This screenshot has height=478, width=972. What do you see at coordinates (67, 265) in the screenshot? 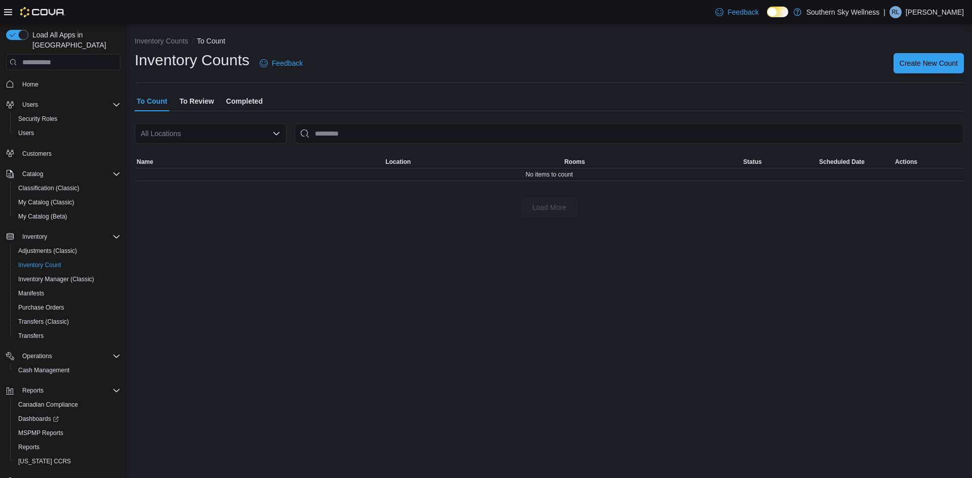
I see `span: Inventory Count` at bounding box center [67, 265].